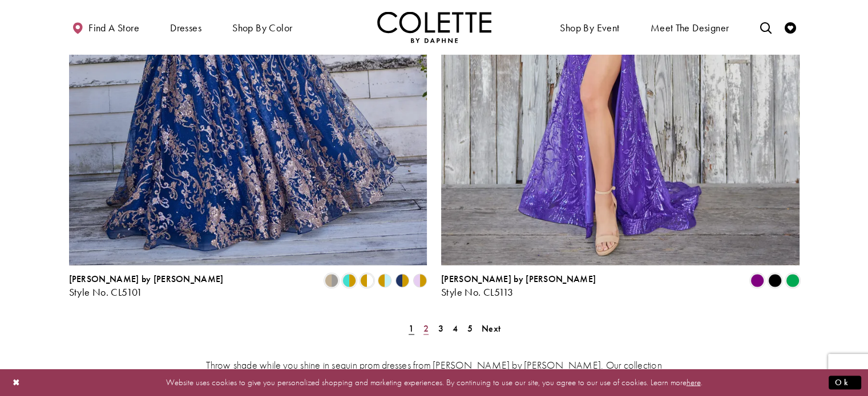  I want to click on span: Style No. CL5101, so click(106, 291).